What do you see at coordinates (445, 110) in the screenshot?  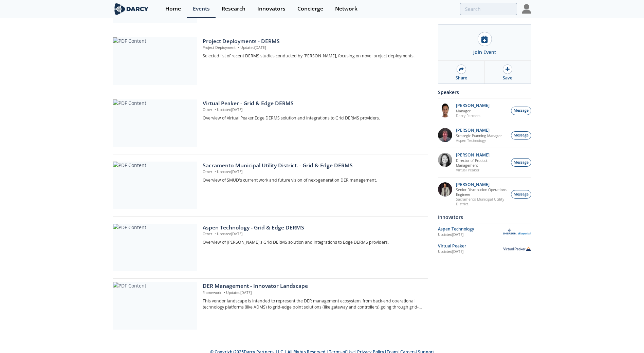 I see `img: vRBZwDRnSTOrB1qTpmXr` at bounding box center [445, 110].